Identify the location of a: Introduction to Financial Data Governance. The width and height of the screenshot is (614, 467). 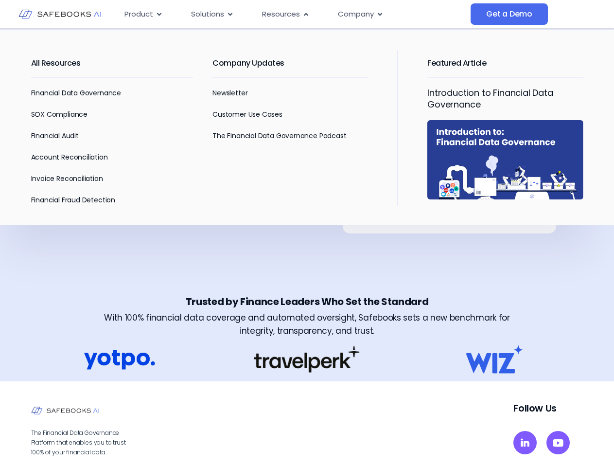
(490, 98).